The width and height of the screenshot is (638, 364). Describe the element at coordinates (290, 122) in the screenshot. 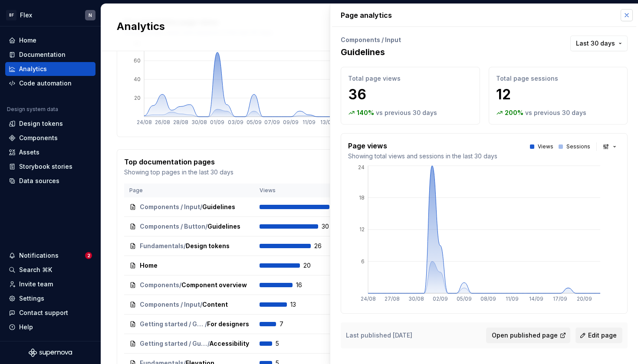

I see `tspan: 09/09` at that location.